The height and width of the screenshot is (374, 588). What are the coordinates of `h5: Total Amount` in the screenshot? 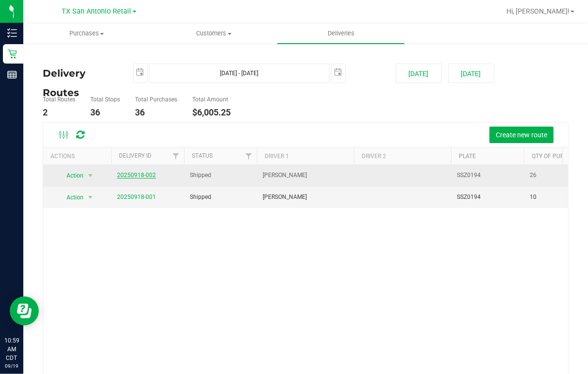 It's located at (211, 100).